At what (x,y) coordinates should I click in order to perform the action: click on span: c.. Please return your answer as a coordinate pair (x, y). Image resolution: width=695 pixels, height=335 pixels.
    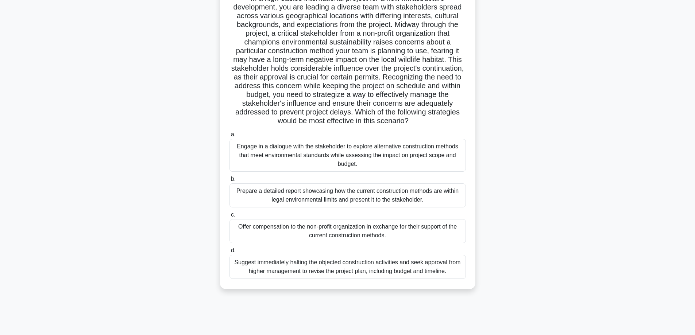
    Looking at the image, I should click on (233, 214).